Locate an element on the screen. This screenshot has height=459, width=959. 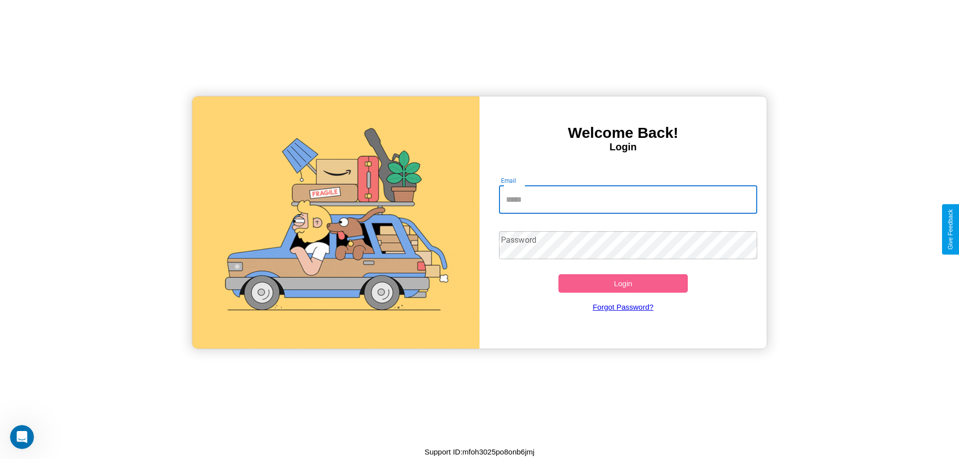
h3: Welcome Back! is located at coordinates (623, 133).